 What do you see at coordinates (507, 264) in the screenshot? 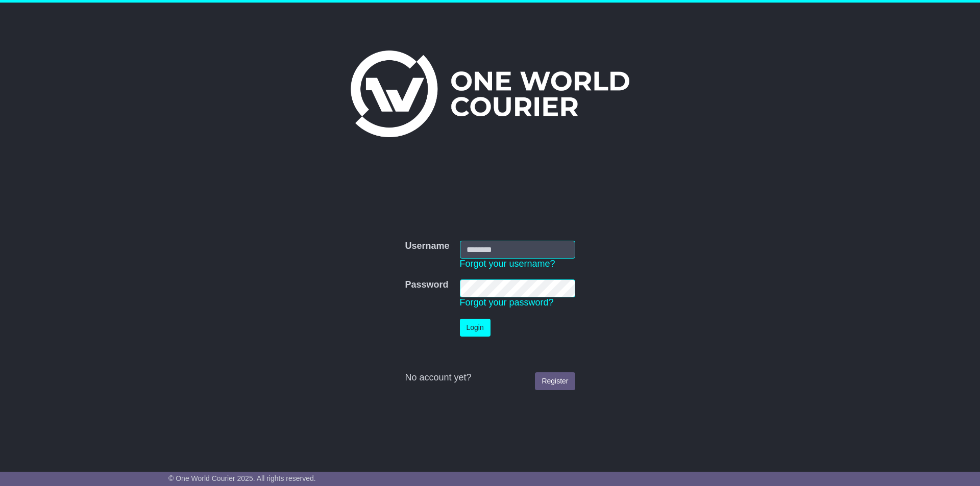
I see `a: Forgot your username?` at bounding box center [507, 264].